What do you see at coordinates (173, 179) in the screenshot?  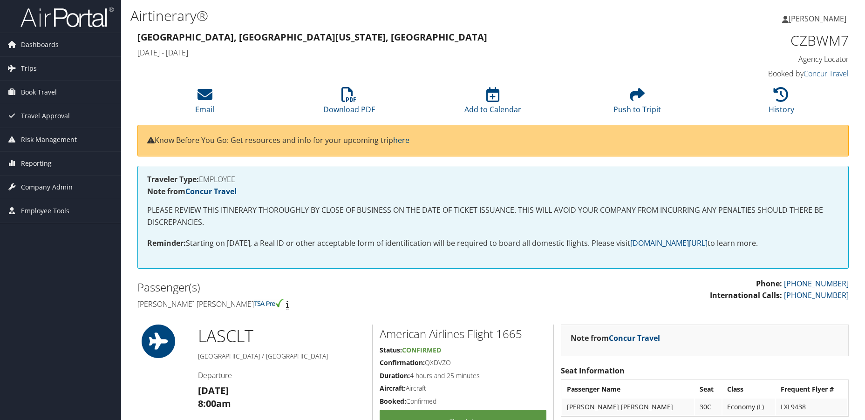 I see `strong: Traveler Type:` at bounding box center [173, 179].